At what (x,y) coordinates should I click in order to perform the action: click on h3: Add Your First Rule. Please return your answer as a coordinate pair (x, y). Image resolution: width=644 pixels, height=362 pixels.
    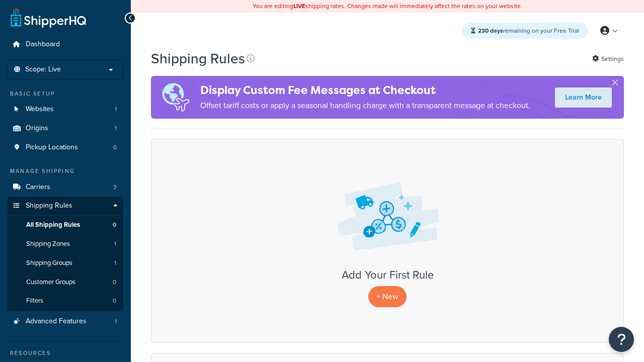
    Looking at the image, I should click on (387, 275).